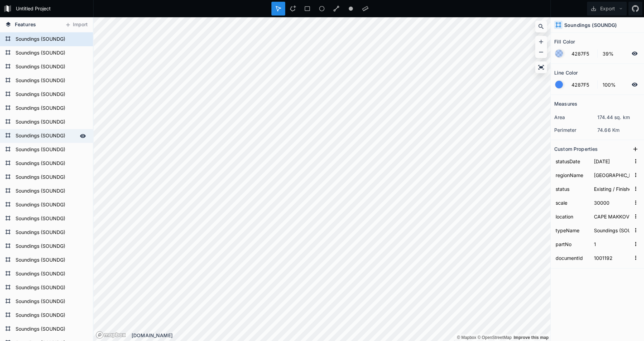 The height and width of the screenshot is (341, 644). Describe the element at coordinates (76, 25) in the screenshot. I see `button: Import` at that location.